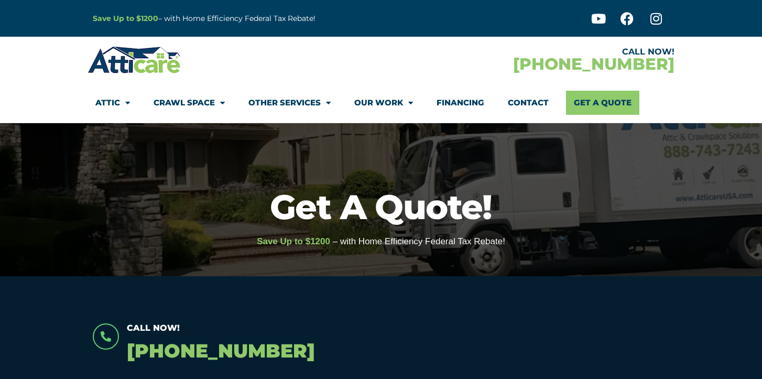 The height and width of the screenshot is (379, 762). What do you see at coordinates (528, 103) in the screenshot?
I see `a: Contact` at bounding box center [528, 103].